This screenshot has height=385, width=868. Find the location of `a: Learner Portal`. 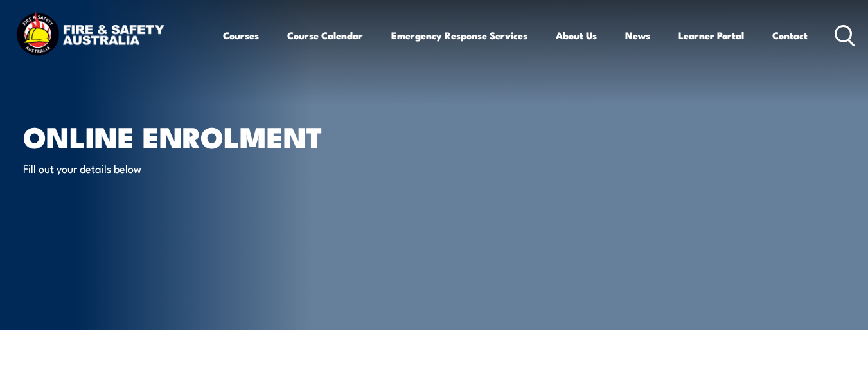

a: Learner Portal is located at coordinates (711, 36).